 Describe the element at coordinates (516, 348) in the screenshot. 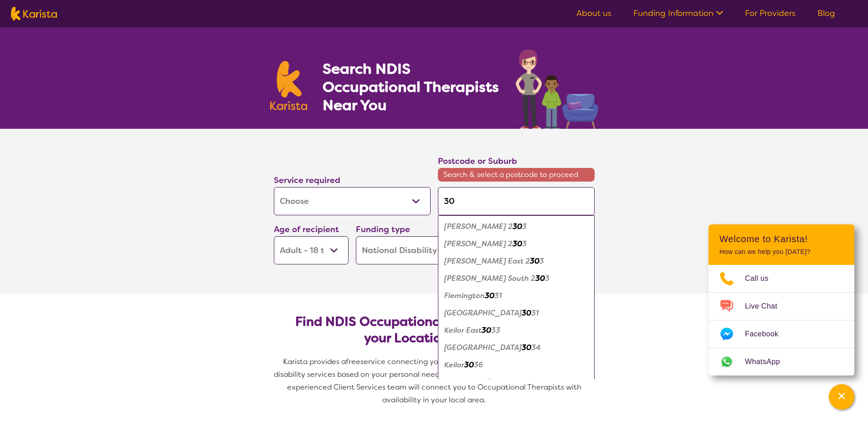

I see `div: Avondale Heights 3034` at that location.